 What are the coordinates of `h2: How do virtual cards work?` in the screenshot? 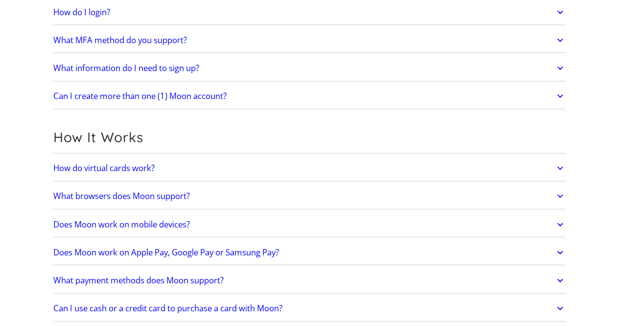 It's located at (104, 168).